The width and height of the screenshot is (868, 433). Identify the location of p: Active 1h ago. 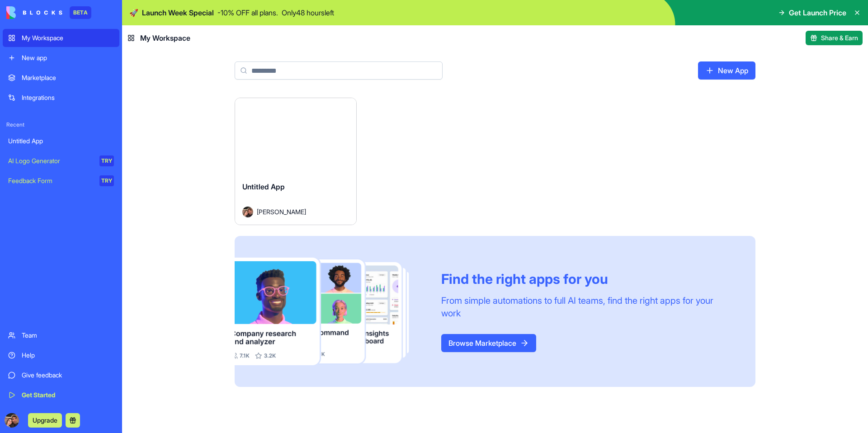
(64, 16).